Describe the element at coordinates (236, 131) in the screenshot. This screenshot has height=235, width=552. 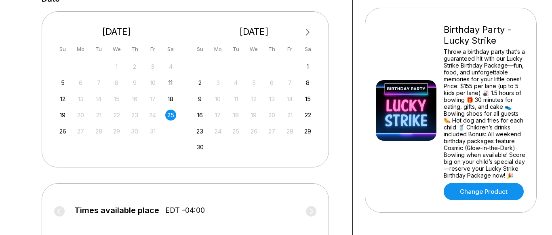
I see `div: Not available Tuesday, November 25th, 2025` at that location.